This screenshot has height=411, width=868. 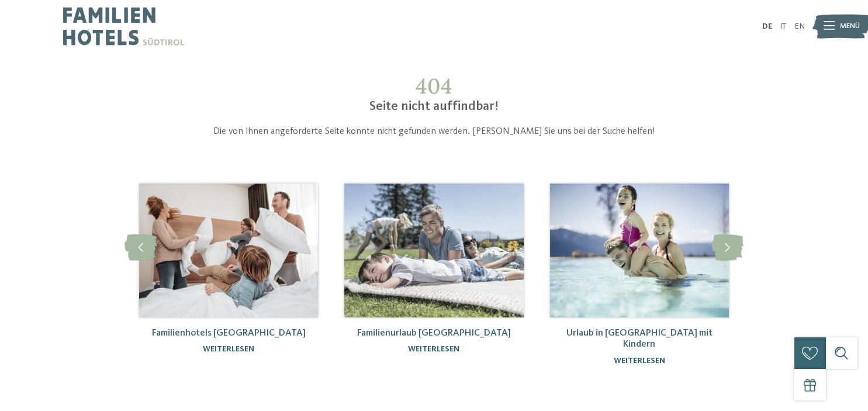 What do you see at coordinates (850, 26) in the screenshot?
I see `span: Menü` at bounding box center [850, 26].